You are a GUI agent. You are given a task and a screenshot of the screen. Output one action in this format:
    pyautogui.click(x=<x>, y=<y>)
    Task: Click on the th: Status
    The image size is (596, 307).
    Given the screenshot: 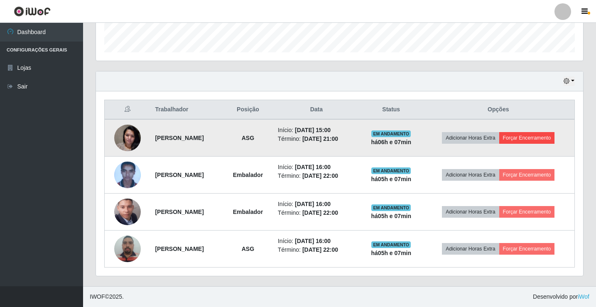 What is the action you would take?
    pyautogui.click(x=391, y=110)
    